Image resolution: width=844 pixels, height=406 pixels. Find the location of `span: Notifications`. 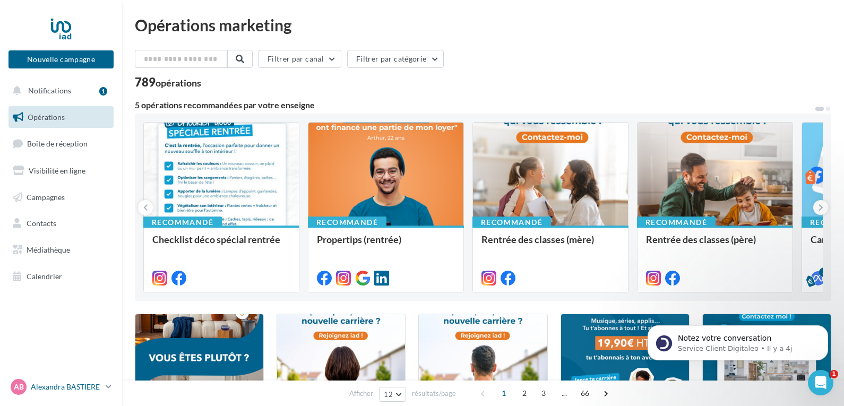

span: Notifications is located at coordinates (49, 90).